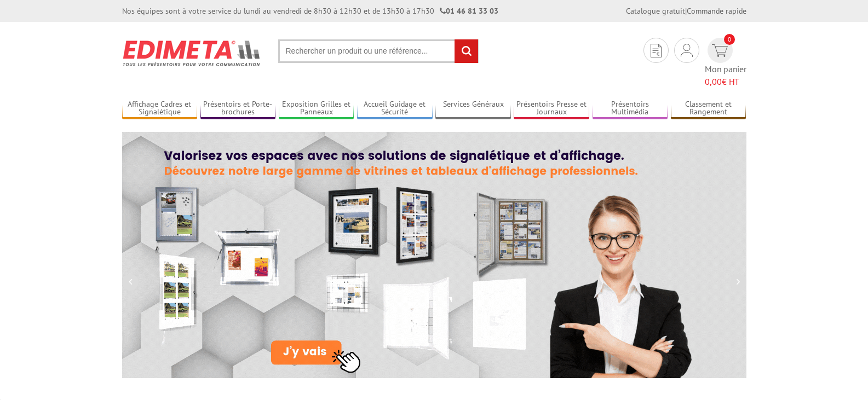 This screenshot has width=868, height=400. I want to click on input: Rechercher un produit ou une référence..., so click(379, 51).